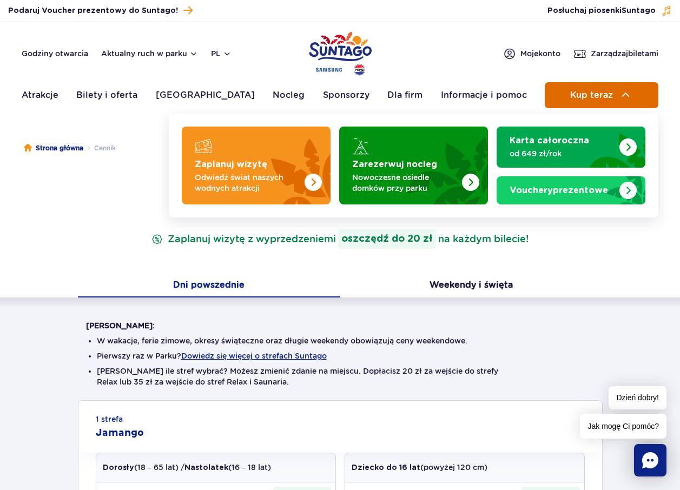  I want to click on strong: Nastolatek, so click(206, 468).